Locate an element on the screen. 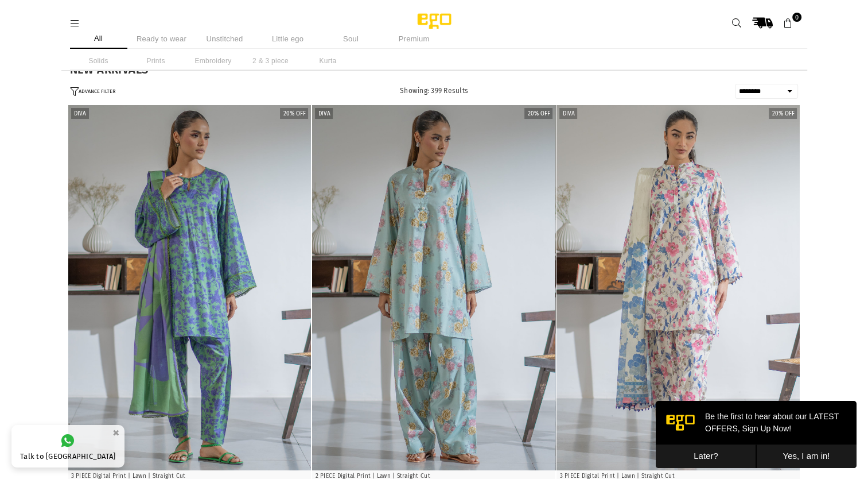 This screenshot has height=479, width=868. li: Kurta is located at coordinates (328, 61).